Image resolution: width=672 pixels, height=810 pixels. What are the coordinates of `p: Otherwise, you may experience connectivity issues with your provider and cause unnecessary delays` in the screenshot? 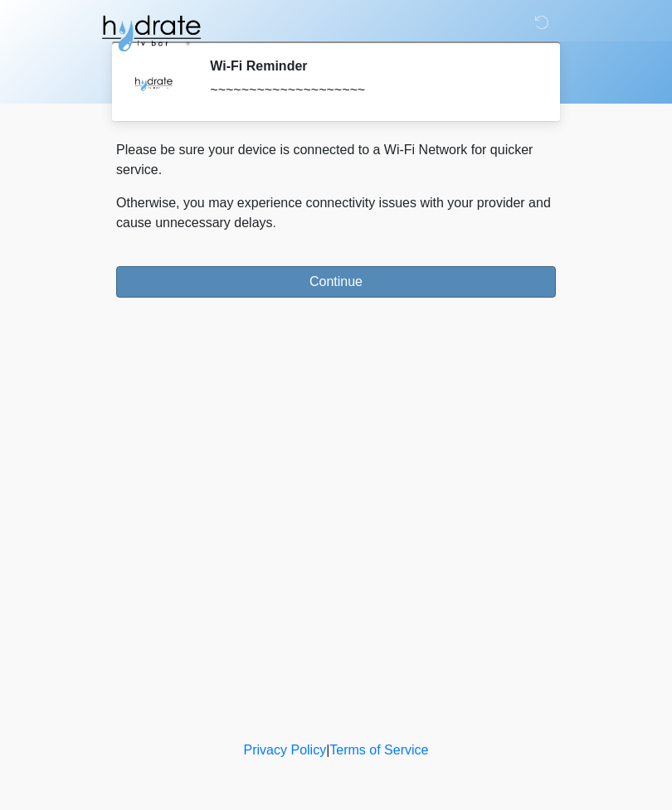 It's located at (336, 213).